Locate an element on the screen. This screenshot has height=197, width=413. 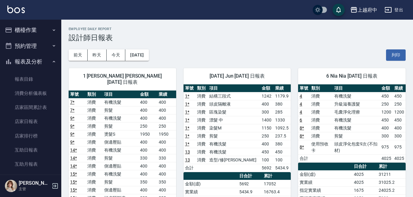
td: 1200 is located at coordinates (387, 112).